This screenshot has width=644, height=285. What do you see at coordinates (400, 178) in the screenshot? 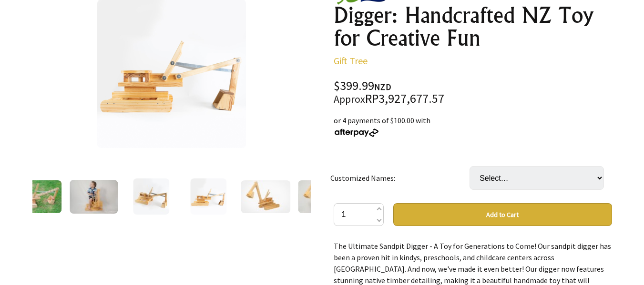
I see `td: Customized Names:` at bounding box center [400, 178].